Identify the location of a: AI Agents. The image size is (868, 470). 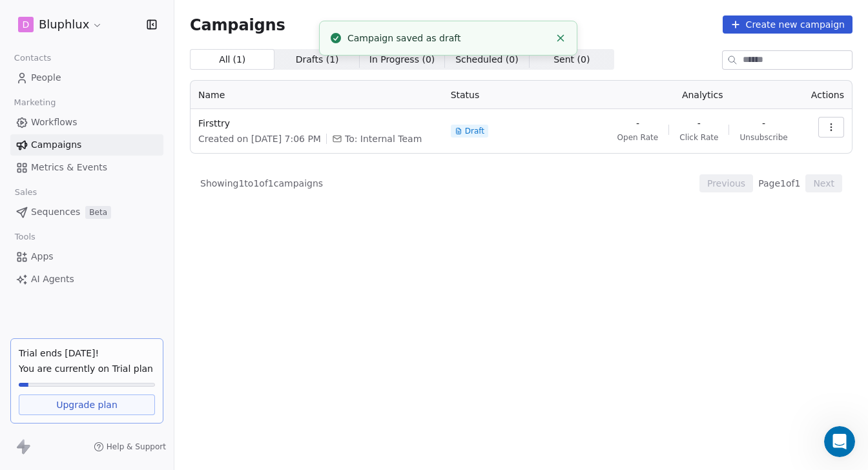
(86, 279).